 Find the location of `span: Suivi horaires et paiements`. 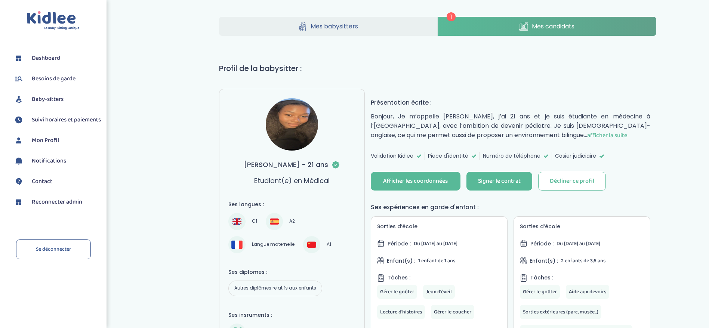

span: Suivi horaires et paiements is located at coordinates (66, 120).